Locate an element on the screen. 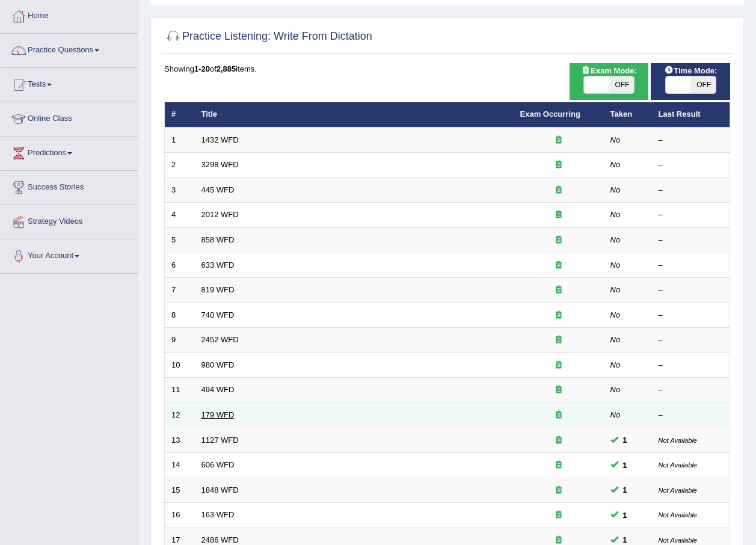  td: 12 is located at coordinates (179, 415).